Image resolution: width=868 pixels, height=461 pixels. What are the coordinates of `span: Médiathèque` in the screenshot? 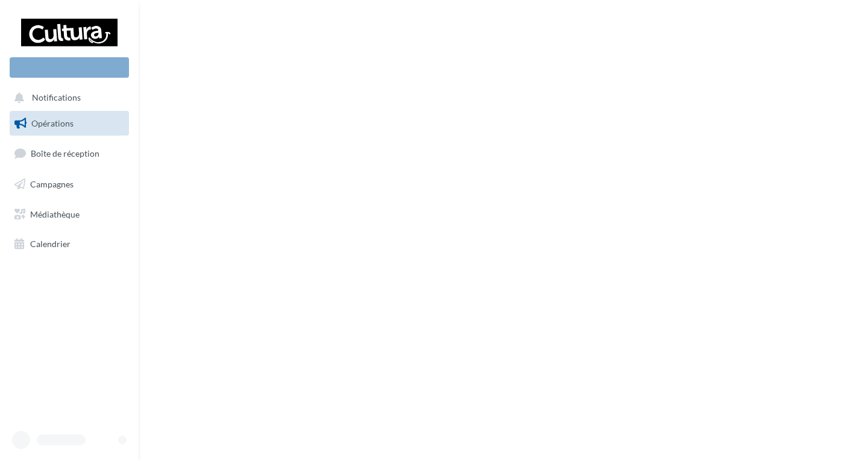 It's located at (55, 213).